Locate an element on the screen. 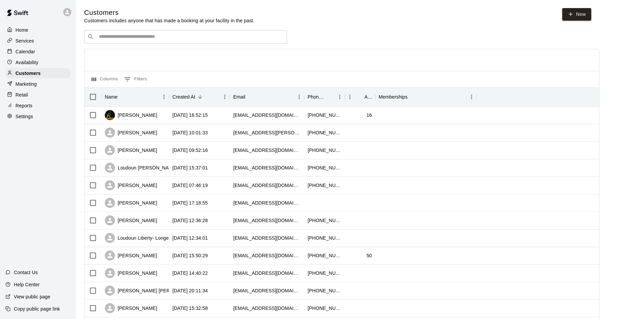 This screenshot has width=644, height=319. div: 2025-08-11 15:37:01 is located at coordinates (190, 168).